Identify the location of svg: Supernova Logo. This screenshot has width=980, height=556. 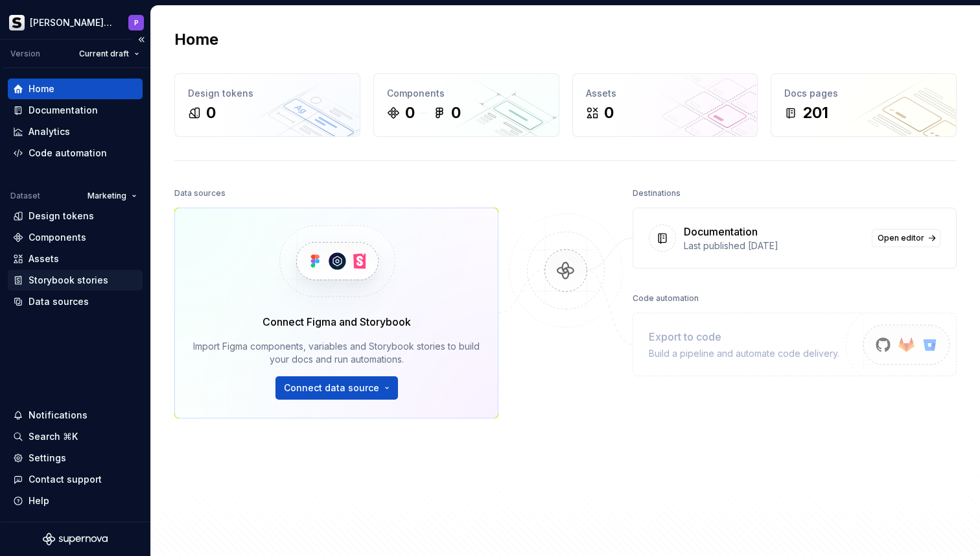
(75, 539).